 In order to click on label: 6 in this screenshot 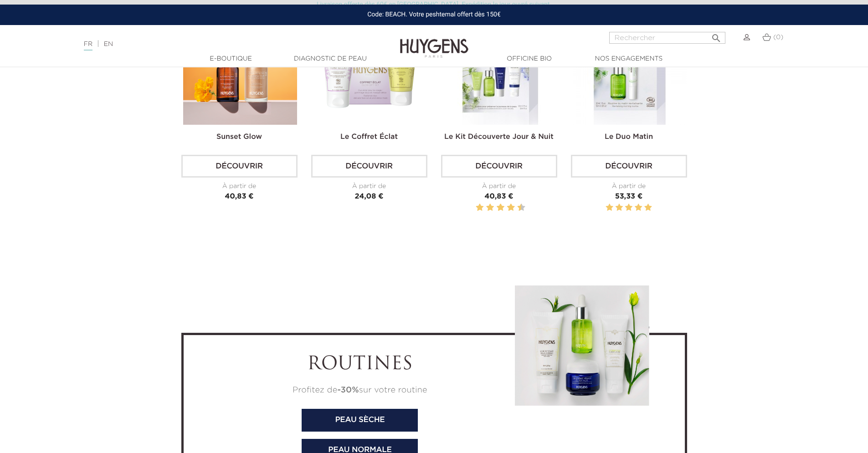, I will do `click(501, 207)`.